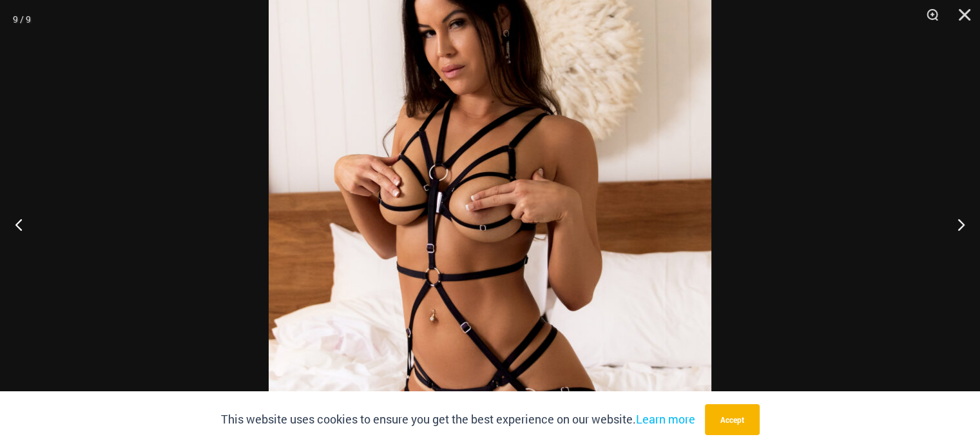 The width and height of the screenshot is (980, 448). What do you see at coordinates (22, 19) in the screenshot?
I see `div: 9 / 9` at bounding box center [22, 19].